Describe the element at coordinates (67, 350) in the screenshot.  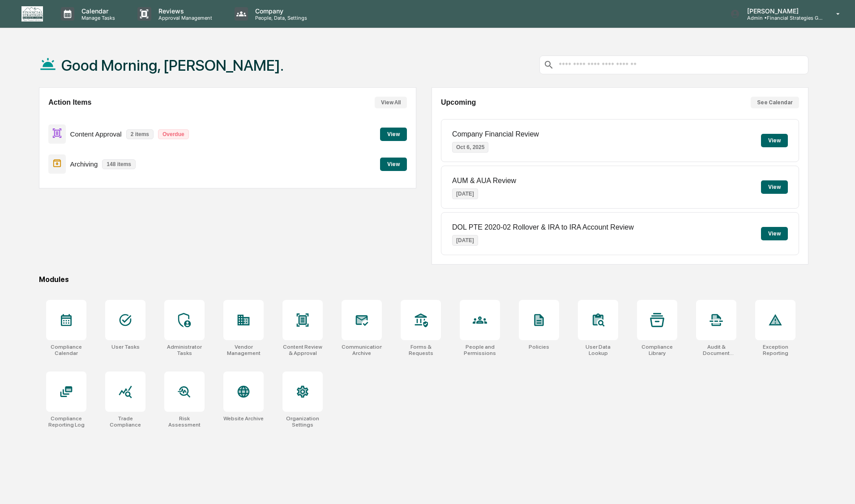
I see `div: Compliance Calendar` at that location.